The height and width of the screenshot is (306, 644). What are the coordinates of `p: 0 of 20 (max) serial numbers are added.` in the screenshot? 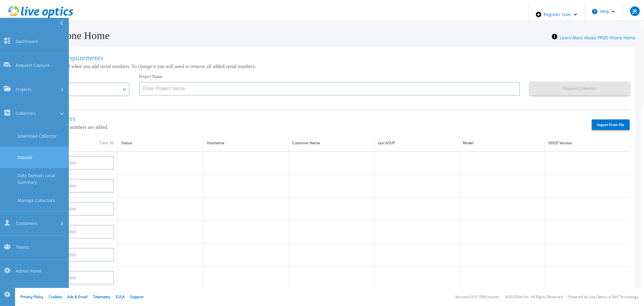 It's located at (98, 127).